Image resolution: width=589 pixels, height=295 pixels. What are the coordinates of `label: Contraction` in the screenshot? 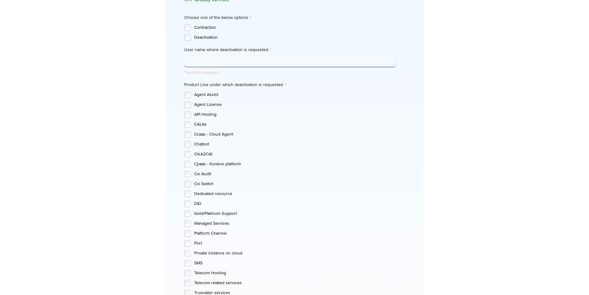 It's located at (295, 28).